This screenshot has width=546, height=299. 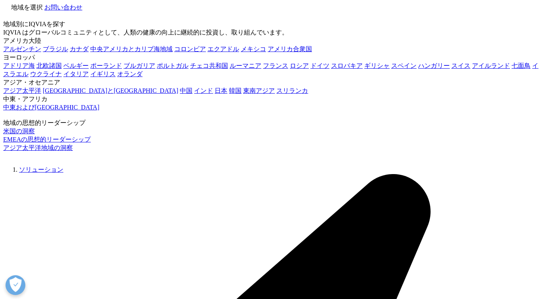 I want to click on a: スロバキア, so click(x=347, y=65).